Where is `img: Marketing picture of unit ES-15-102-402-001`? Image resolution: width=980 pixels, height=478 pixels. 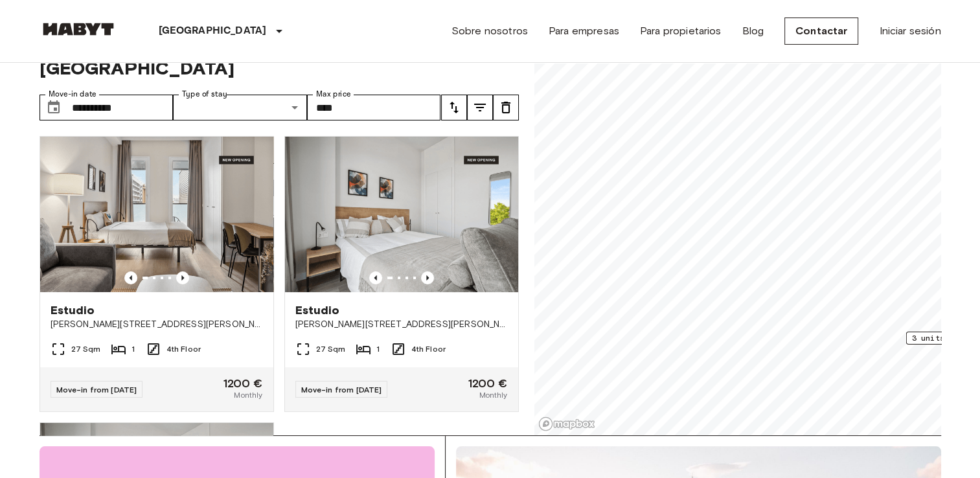
img: Marketing picture of unit ES-15-102-402-001 is located at coordinates (157, 214).